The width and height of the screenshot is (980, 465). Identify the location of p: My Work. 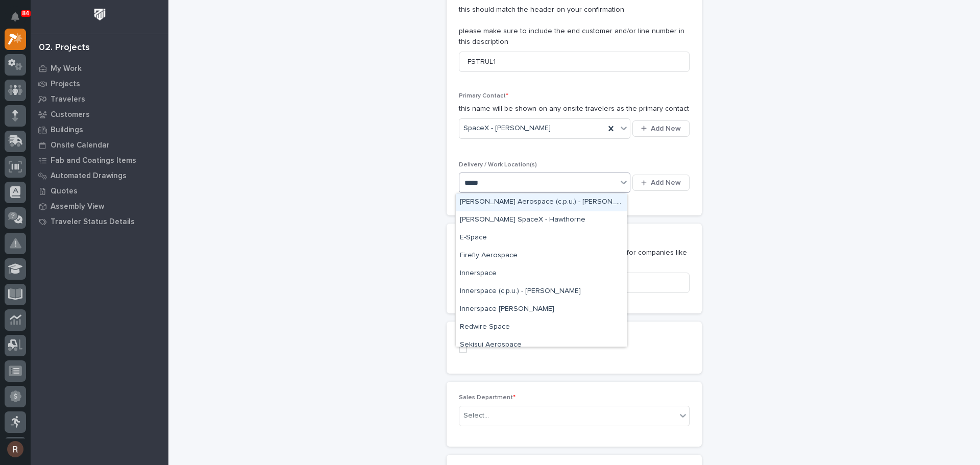
(66, 69).